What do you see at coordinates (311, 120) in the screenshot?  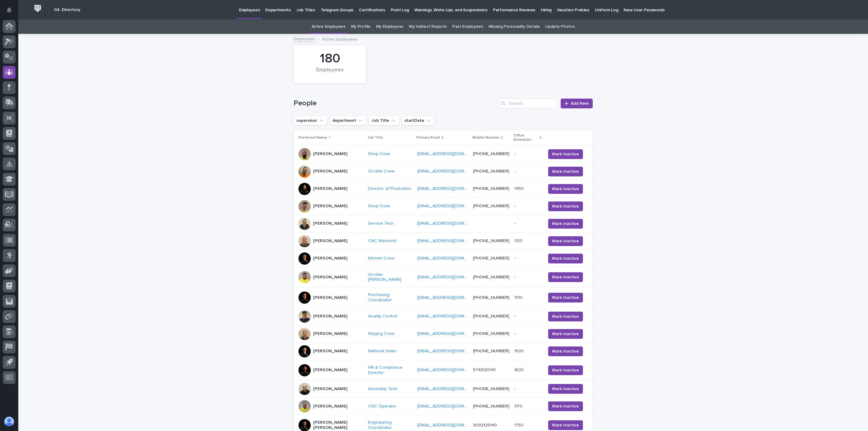 I see `button: supervisor` at bounding box center [311, 120].